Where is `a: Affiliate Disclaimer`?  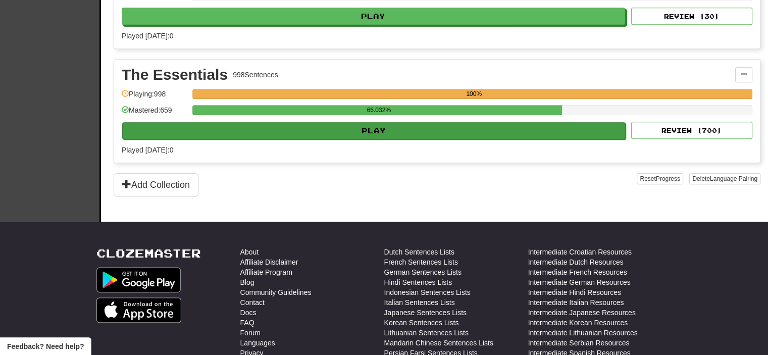
a: Affiliate Disclaimer is located at coordinates (269, 262).